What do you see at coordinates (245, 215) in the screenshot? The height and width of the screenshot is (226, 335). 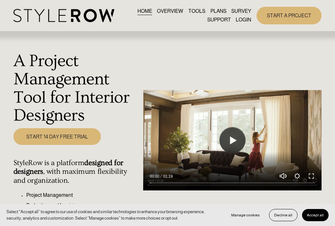 I see `span: Manage cookies` at bounding box center [245, 215].